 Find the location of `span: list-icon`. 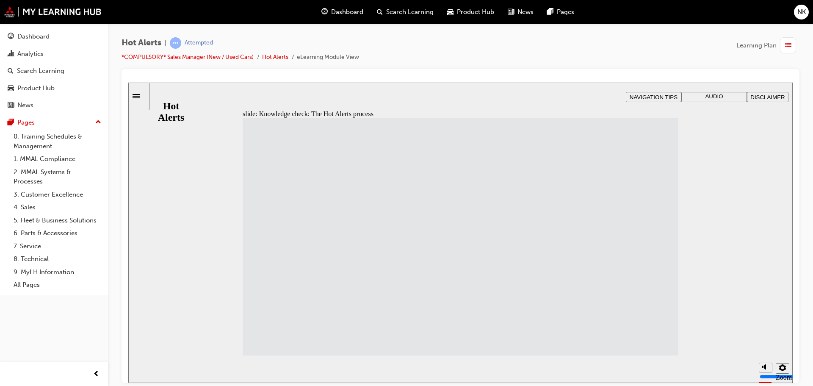

span: list-icon is located at coordinates (788, 45).